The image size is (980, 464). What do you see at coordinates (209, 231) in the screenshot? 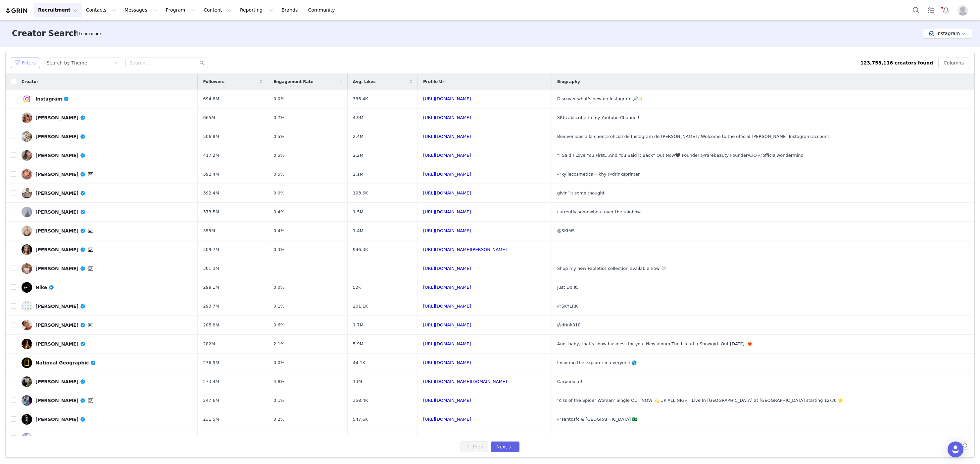
I see `span: 355M` at bounding box center [209, 231].